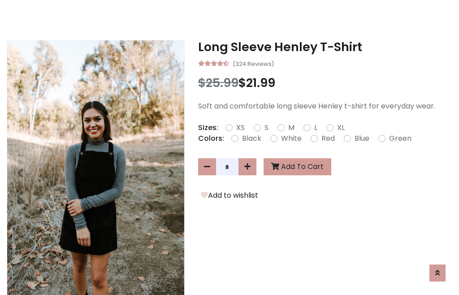 Image resolution: width=459 pixels, height=295 pixels. I want to click on span: $25.99, so click(218, 82).